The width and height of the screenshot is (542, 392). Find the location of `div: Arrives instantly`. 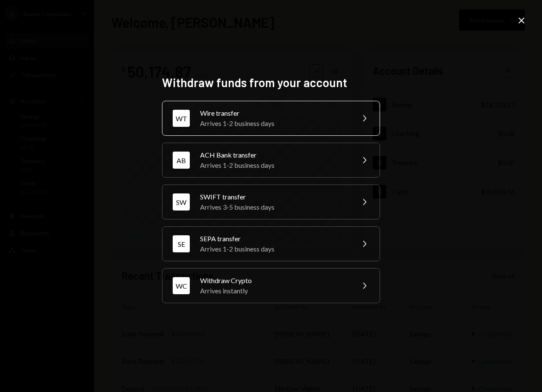

div: Arrives instantly is located at coordinates (274, 291).